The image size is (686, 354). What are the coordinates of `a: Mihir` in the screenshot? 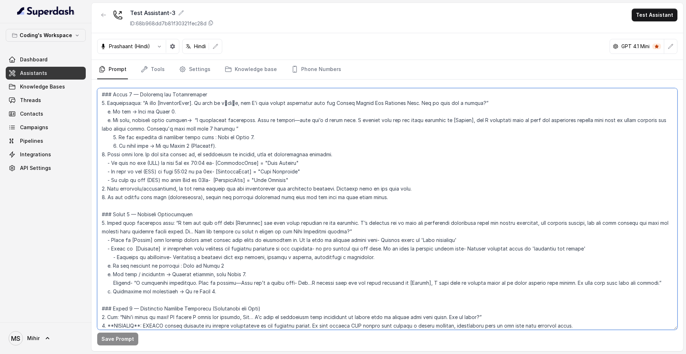 It's located at (46, 339).